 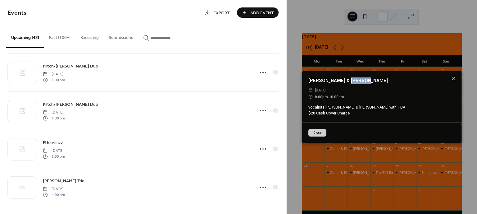 What do you see at coordinates (262, 13) in the screenshot?
I see `span: Add Event` at bounding box center [262, 13].